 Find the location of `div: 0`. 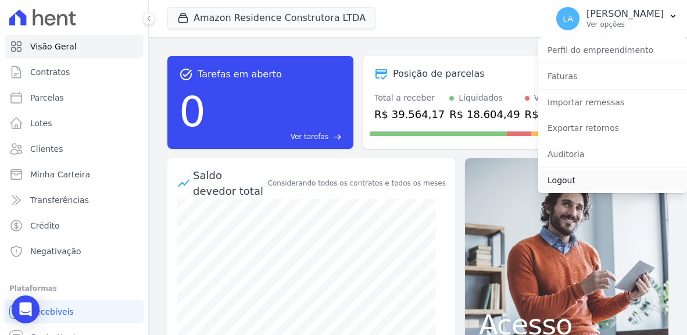

div: 0 is located at coordinates (192, 112).